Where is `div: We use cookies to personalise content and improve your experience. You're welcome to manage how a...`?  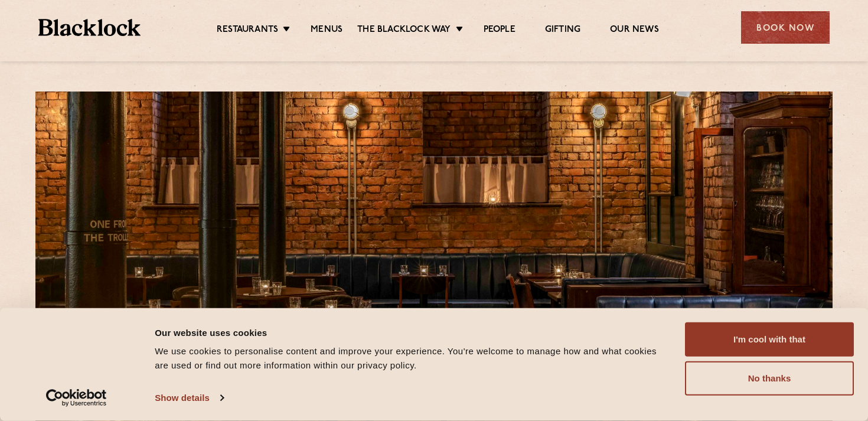 div: We use cookies to personalise content and improve your experience. You're welcome to manage how a... is located at coordinates (412, 359).